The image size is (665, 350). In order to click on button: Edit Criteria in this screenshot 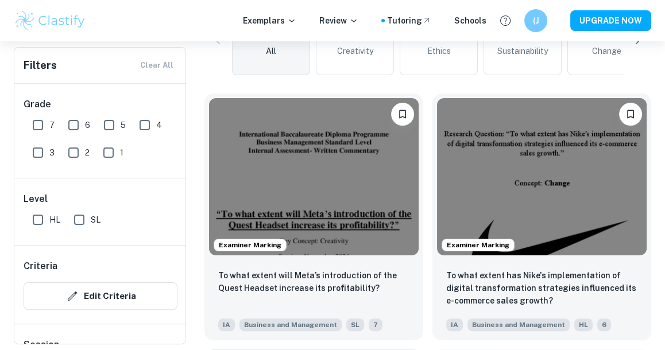, I will do `click(101, 296)`.